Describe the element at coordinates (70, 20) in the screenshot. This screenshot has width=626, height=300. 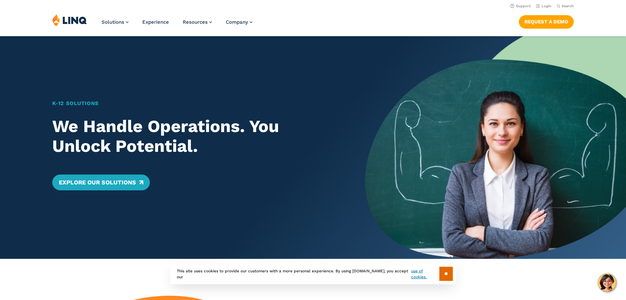
I see `img: LINQ | K‑12 Software` at that location.